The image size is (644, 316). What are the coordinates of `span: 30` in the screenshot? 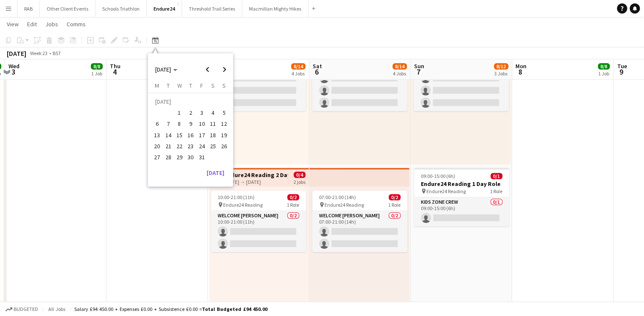 It's located at (190, 157).